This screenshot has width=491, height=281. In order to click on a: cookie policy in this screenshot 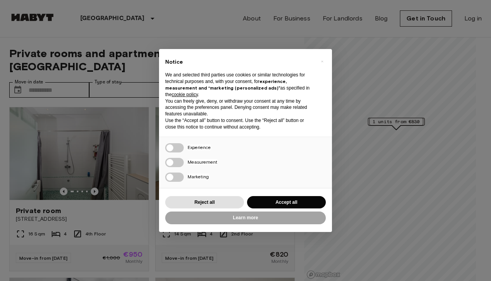, I will do `click(185, 94)`.